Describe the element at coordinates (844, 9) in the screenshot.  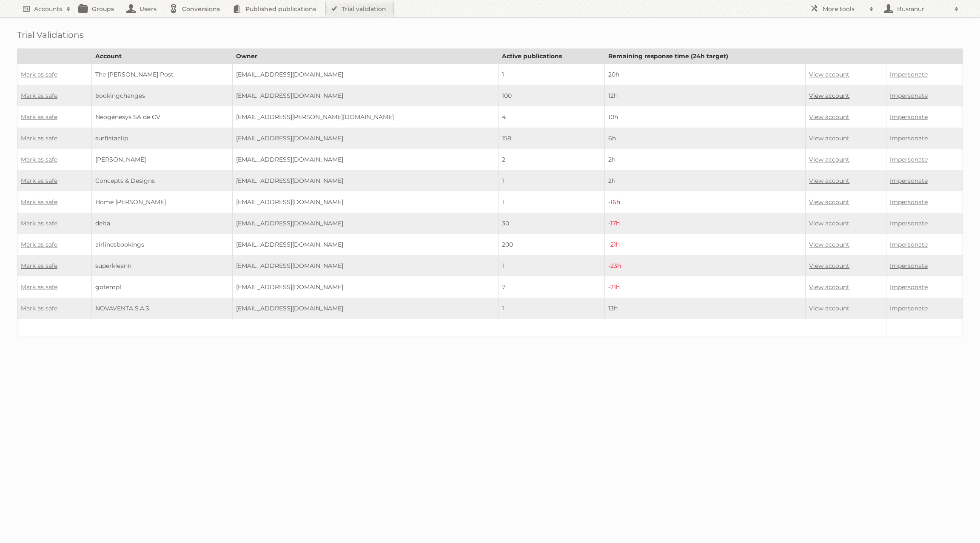
I see `h2: More tools` at that location.